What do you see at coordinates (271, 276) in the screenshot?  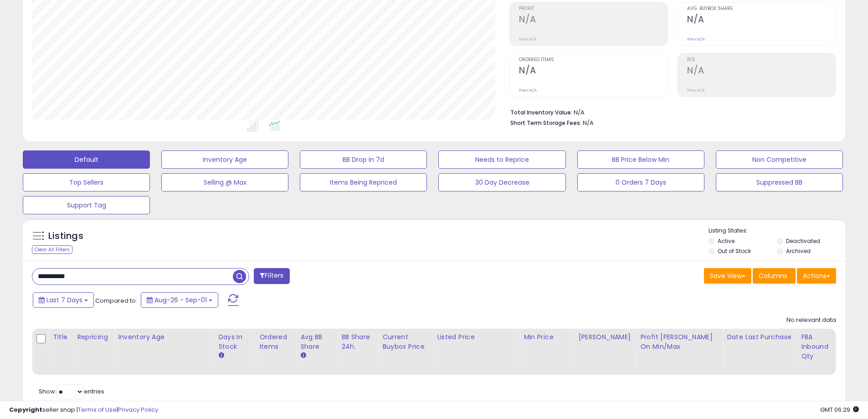 I see `button: Filters` at bounding box center [271, 276].